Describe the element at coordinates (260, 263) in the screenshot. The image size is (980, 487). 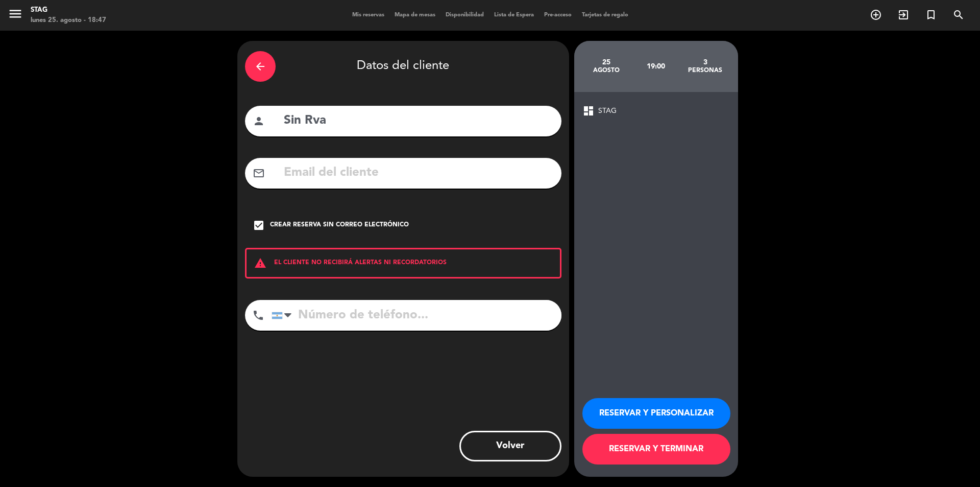
I see `i: warning` at that location.